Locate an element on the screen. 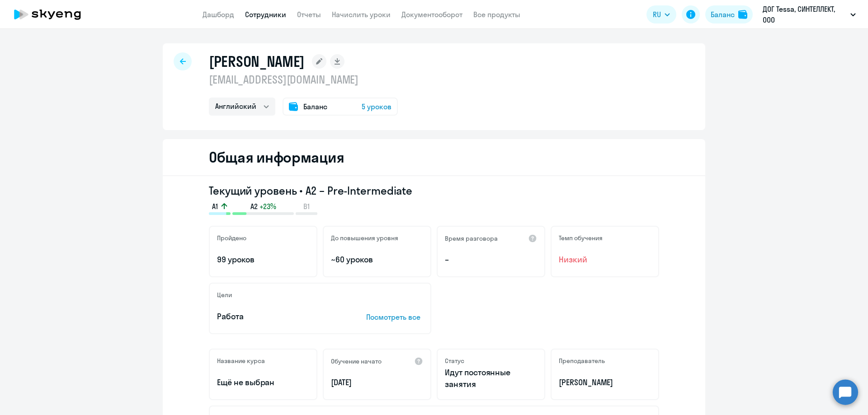 Image resolution: width=868 pixels, height=415 pixels. a: Начислить уроки is located at coordinates (361, 15).